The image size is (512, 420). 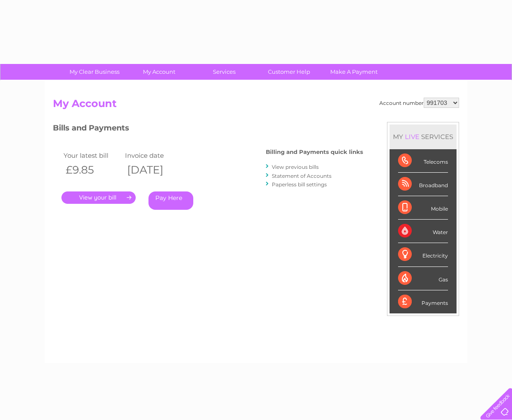 What do you see at coordinates (94, 72) in the screenshot?
I see `a: My Clear Business` at bounding box center [94, 72].